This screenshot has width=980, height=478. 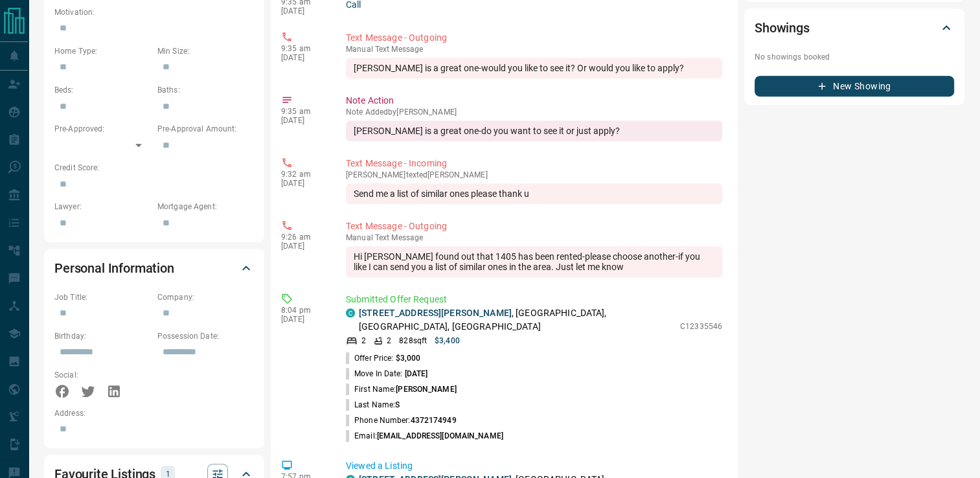 What do you see at coordinates (401, 420) in the screenshot?
I see `p: Phone Number:` at bounding box center [401, 420].